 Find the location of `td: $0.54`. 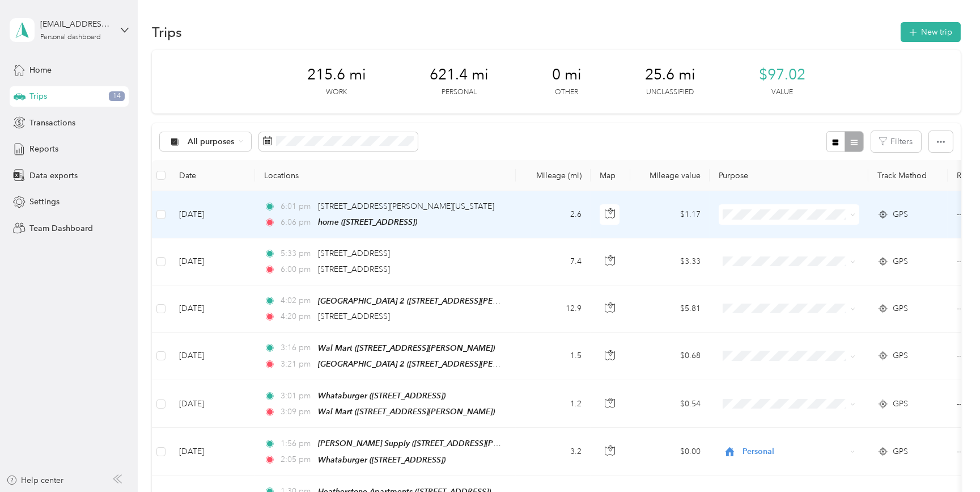

td: $0.54 is located at coordinates (670, 404).